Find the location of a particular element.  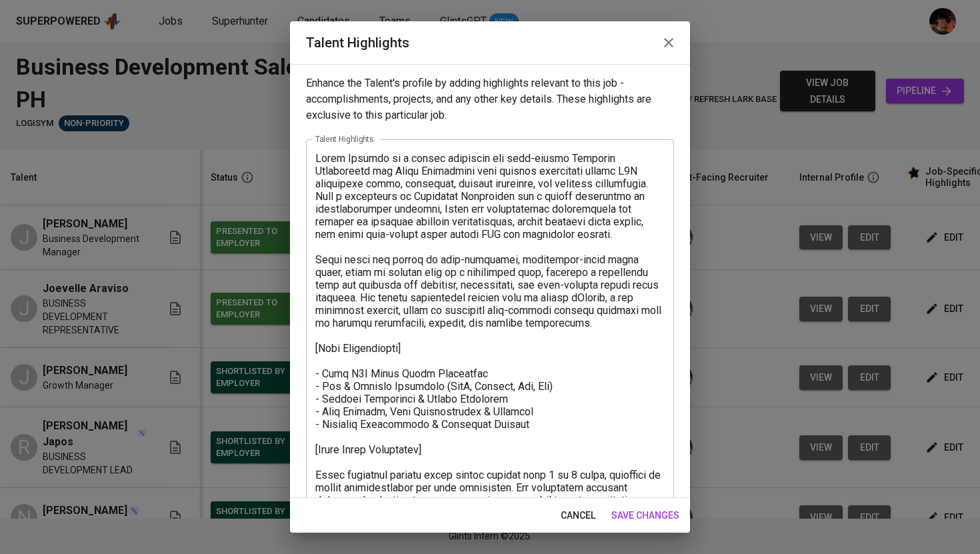

button: save changes is located at coordinates (645, 515).